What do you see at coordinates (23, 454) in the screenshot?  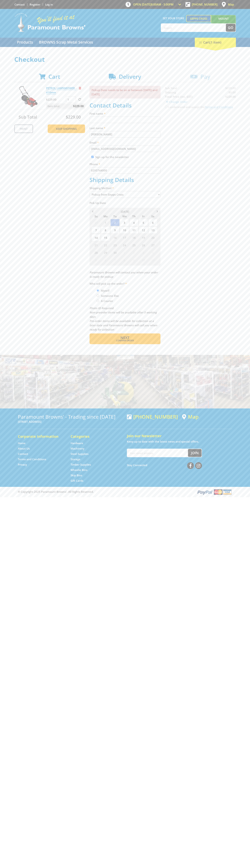 I see `a: Go to the Contact page` at bounding box center [23, 454].